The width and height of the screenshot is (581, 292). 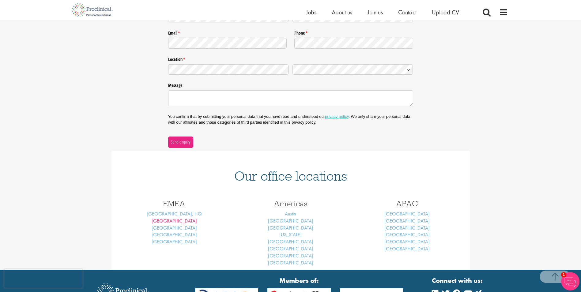 What do you see at coordinates (408, 12) in the screenshot?
I see `span: Contact` at bounding box center [408, 12].